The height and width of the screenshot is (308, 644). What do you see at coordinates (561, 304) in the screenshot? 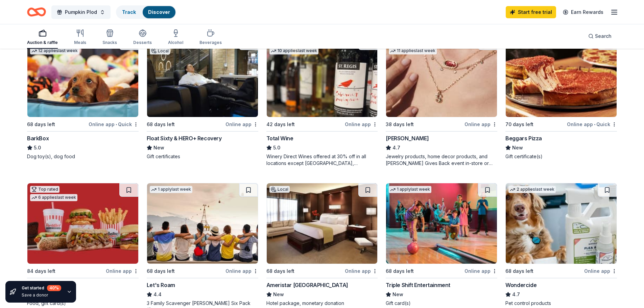
I see `div: Pet control products` at bounding box center [561, 304].